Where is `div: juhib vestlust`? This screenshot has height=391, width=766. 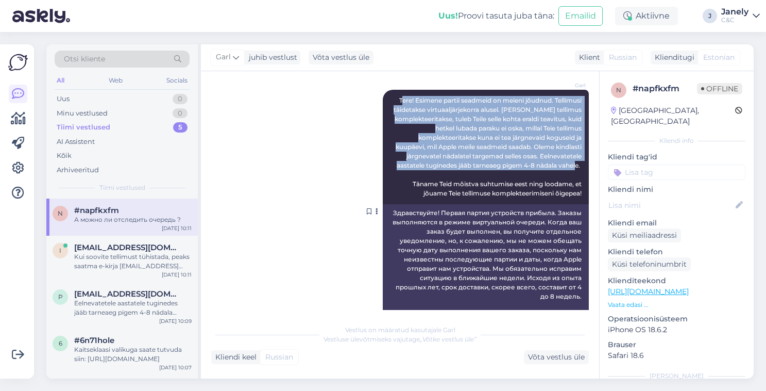 div: juhib vestlust is located at coordinates (271, 57).